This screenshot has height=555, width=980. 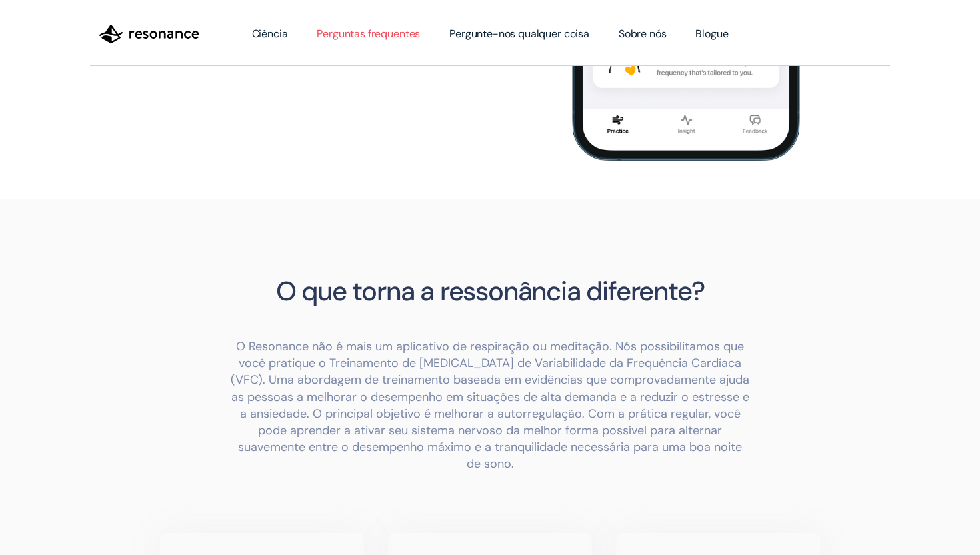 What do you see at coordinates (519, 34) in the screenshot?
I see `a: Pergunte-nos qualquer coisa` at bounding box center [519, 34].